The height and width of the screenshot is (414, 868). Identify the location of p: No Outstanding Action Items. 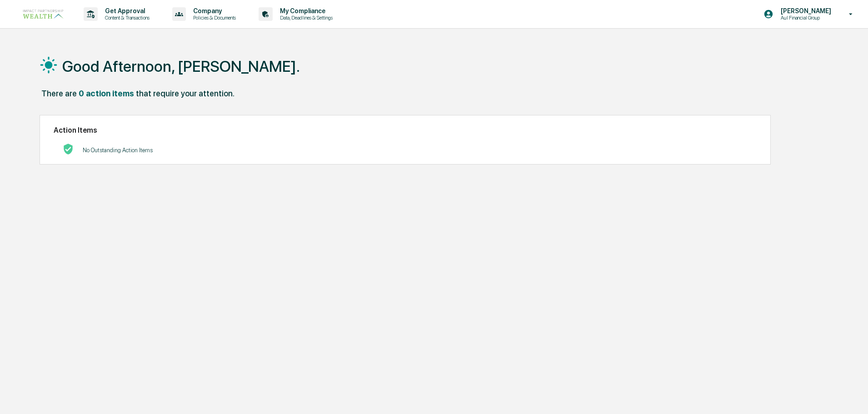
(117, 150).